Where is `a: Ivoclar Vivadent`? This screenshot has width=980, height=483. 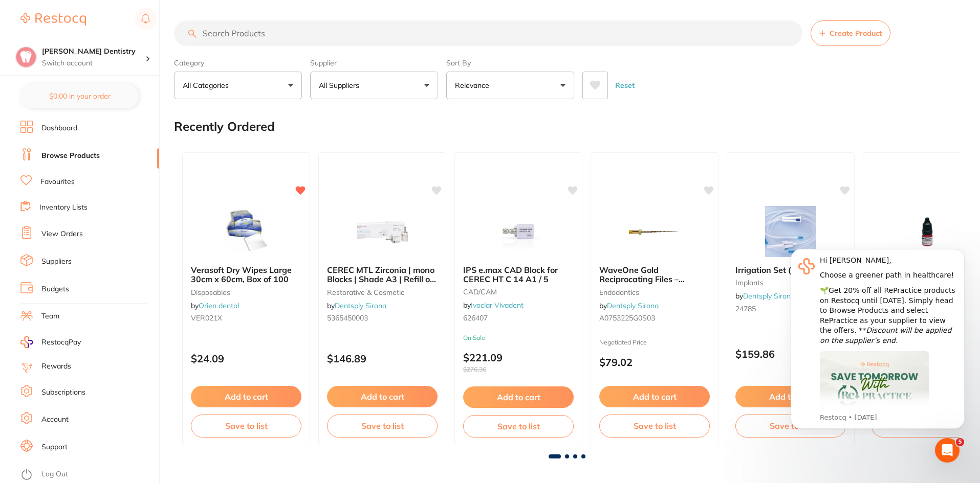 a: Ivoclar Vivadent is located at coordinates (497, 305).